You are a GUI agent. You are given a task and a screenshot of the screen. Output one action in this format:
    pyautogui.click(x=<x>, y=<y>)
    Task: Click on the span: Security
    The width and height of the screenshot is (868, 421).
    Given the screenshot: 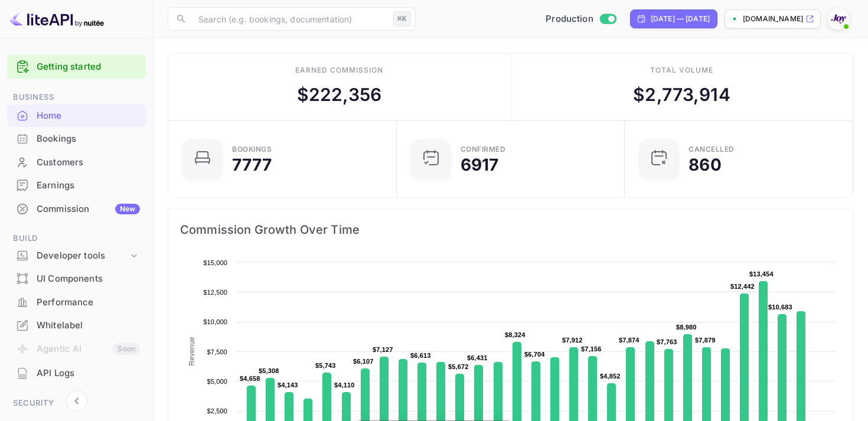 What is the action you would take?
    pyautogui.click(x=76, y=403)
    